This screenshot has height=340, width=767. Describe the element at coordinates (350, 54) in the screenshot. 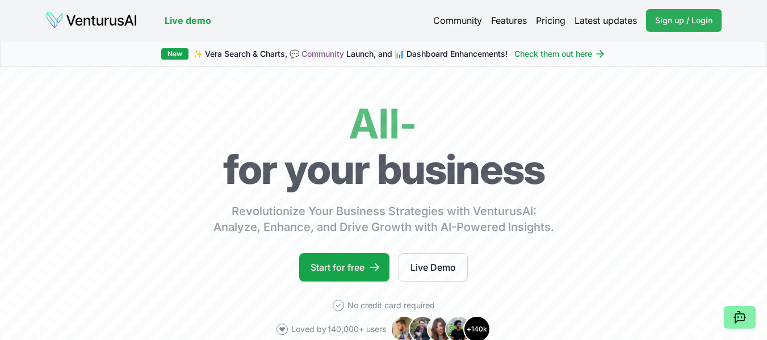

I see `span: ✨ Vera Search & Charts, 💬 Launch, and 📊 Dashboard Enhancements!` at that location.